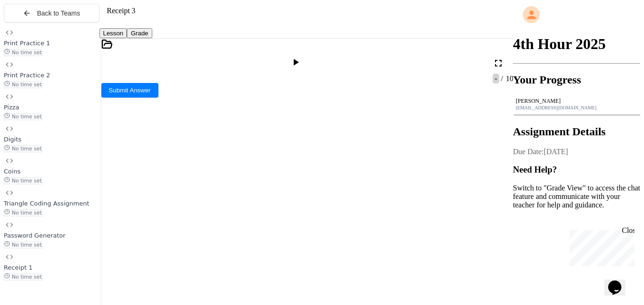  Describe the element at coordinates (34, 235) in the screenshot. I see `span: Password Generator` at that location.